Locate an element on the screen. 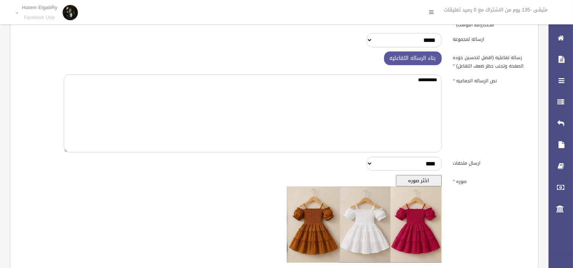 The height and width of the screenshot is (268, 573). label: نص الرساله الجماعيه is located at coordinates (490, 80).